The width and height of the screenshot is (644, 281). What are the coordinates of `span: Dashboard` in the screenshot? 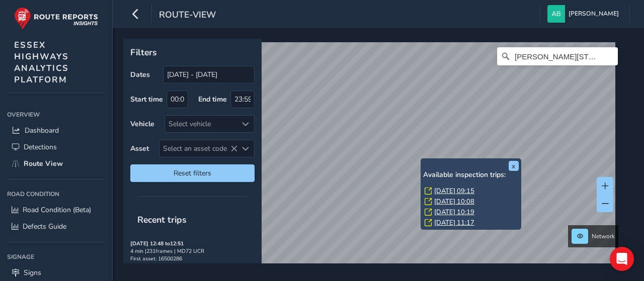 It's located at (42, 130).